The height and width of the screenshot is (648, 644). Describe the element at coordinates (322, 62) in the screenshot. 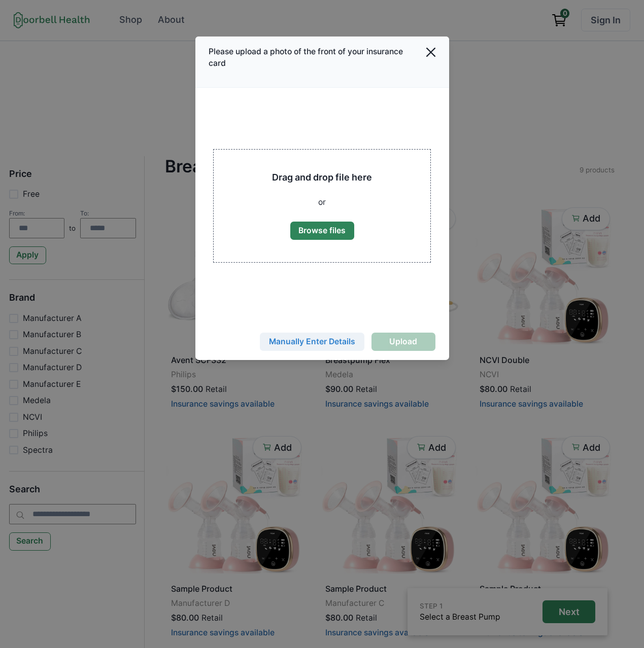

I see `header: Please upload a photo of the front of your insurance card` at that location.